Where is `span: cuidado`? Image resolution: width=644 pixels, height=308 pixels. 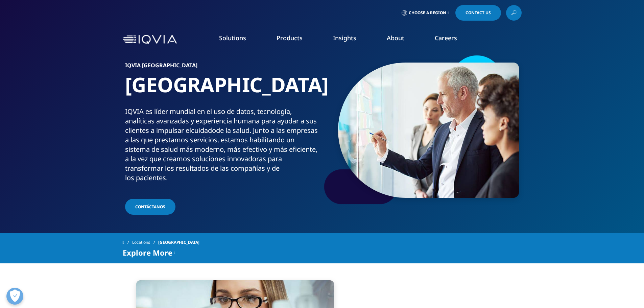
span: cuidado is located at coordinates (203, 130).